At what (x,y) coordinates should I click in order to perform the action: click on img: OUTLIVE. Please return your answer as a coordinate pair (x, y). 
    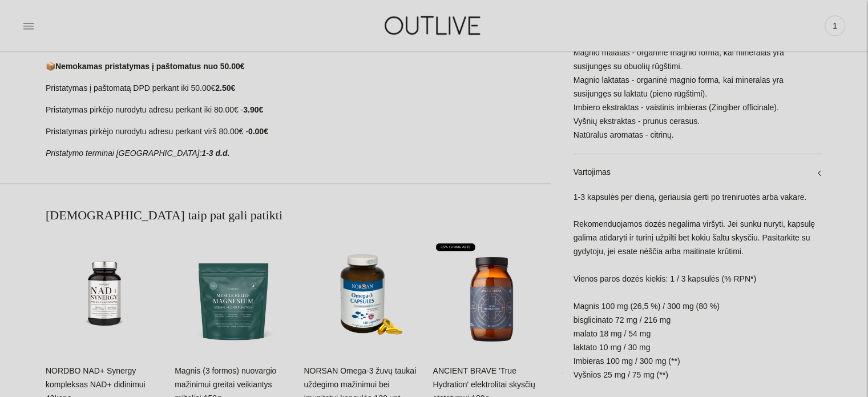
    Looking at the image, I should click on (433, 25).